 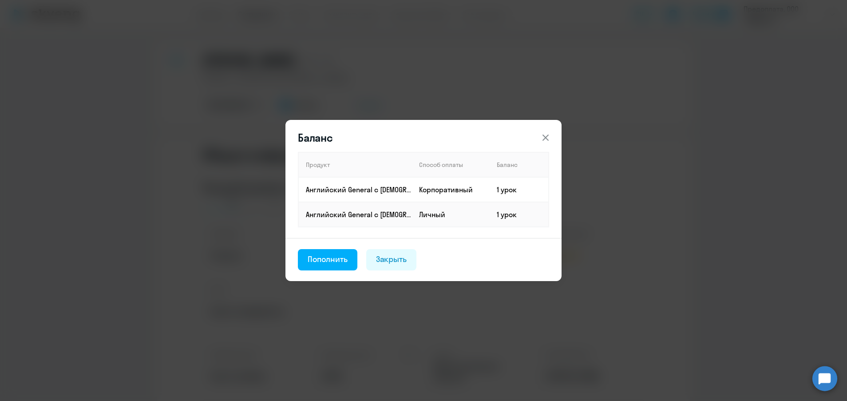 What do you see at coordinates (391, 259) in the screenshot?
I see `div: Закрыть` at bounding box center [391, 259].